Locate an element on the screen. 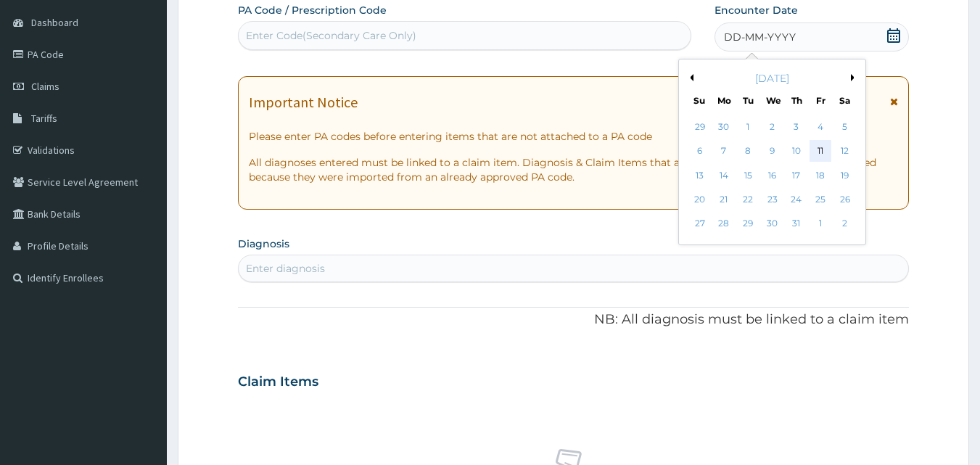 Image resolution: width=980 pixels, height=465 pixels. div: Choose Friday, July 4th, 2025 is located at coordinates (821, 127).